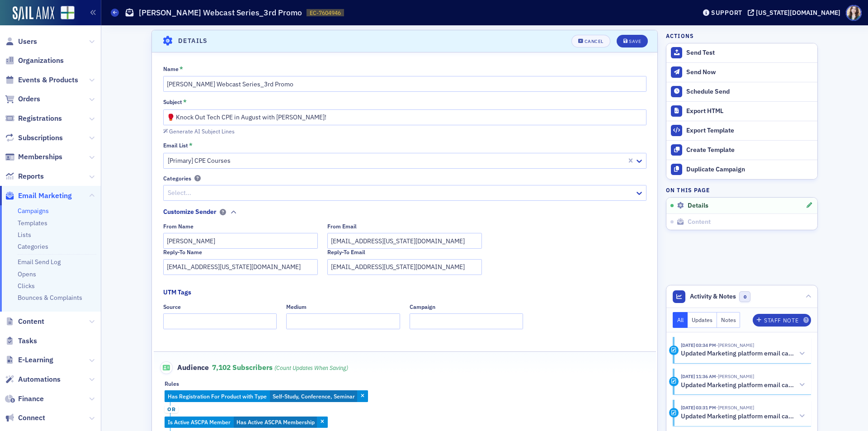  What do you see at coordinates (34, 14) in the screenshot?
I see `a: SailAMX` at bounding box center [34, 14].